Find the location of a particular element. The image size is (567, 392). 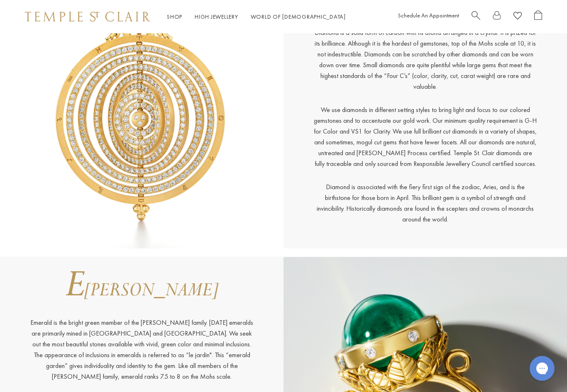

p: Diamonds are the most famous and successfully marketed gems in the world. Diamond is a solid form... is located at coordinates (426, 60).